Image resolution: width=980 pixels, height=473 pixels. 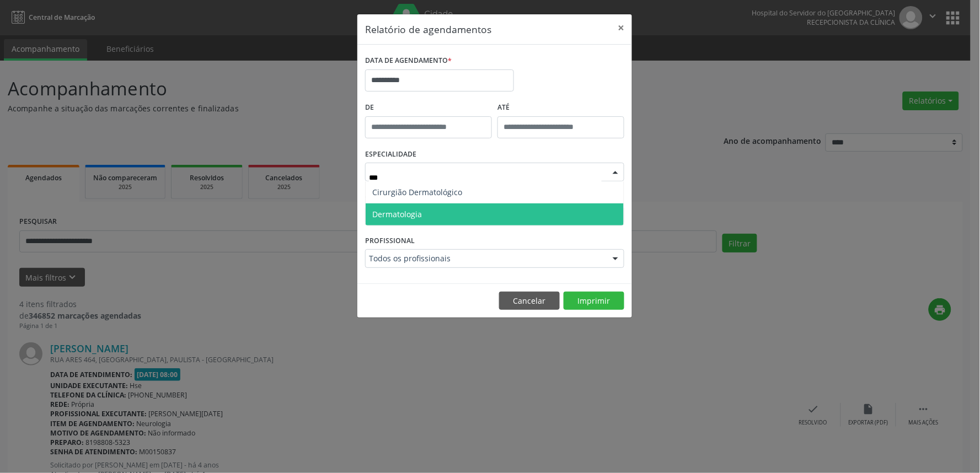 I want to click on h5: Relatório de agendamentos, so click(x=428, y=29).